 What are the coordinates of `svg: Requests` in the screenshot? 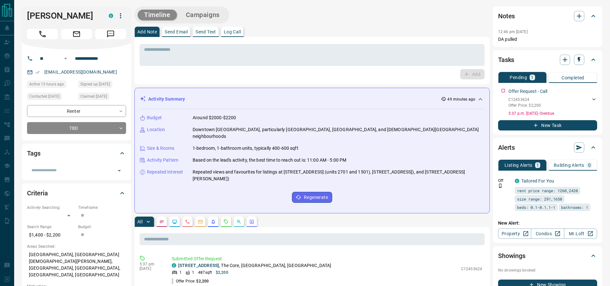 It's located at (226, 222).